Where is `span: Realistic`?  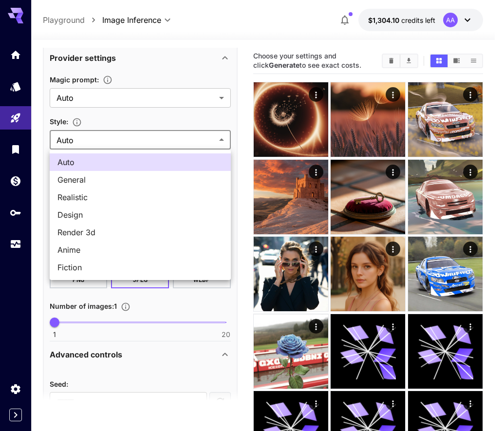 span: Realistic is located at coordinates (140, 197).